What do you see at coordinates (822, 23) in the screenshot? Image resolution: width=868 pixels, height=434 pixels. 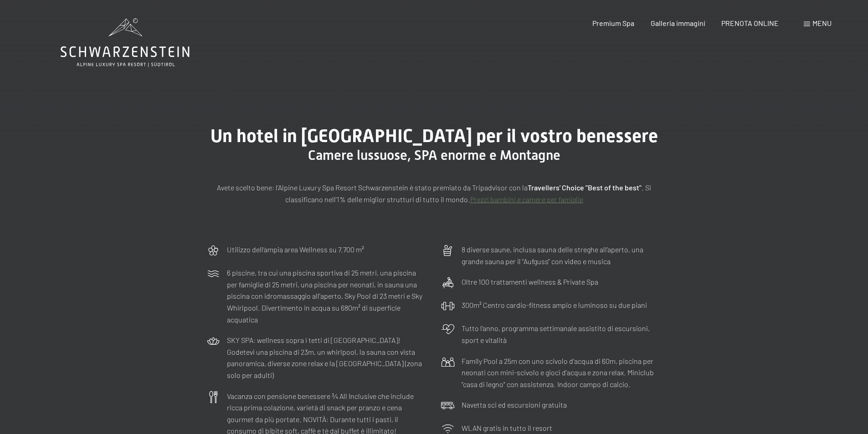 I see `span: Menu` at bounding box center [822, 23].